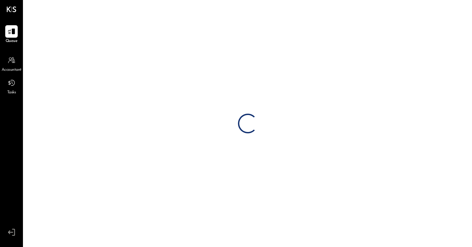  I want to click on a: Queue, so click(11, 35).